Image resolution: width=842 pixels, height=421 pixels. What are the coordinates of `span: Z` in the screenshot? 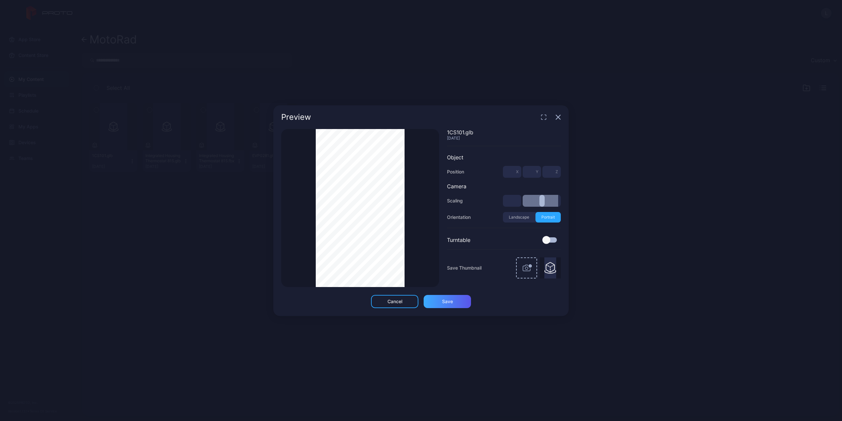 It's located at (557, 172).